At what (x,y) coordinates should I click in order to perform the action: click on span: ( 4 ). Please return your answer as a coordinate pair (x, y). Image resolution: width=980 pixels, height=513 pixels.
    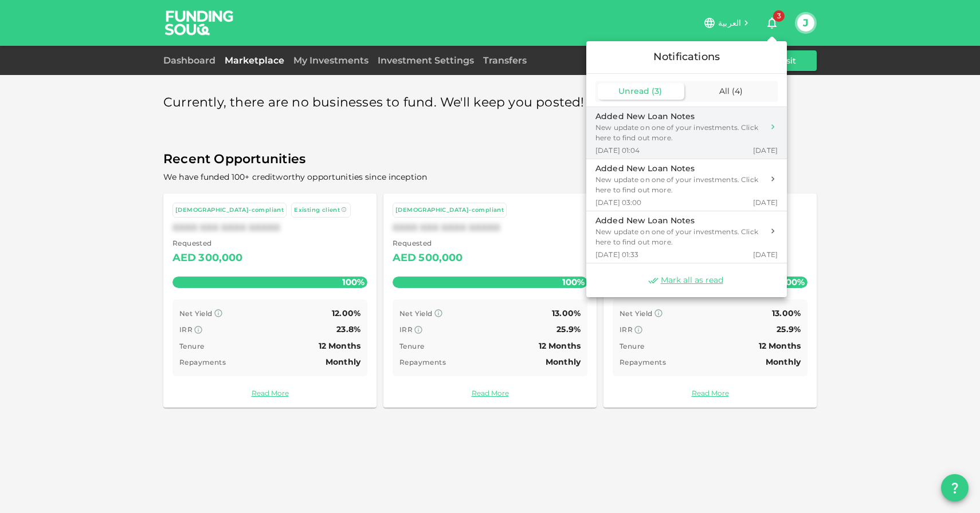
    Looking at the image, I should click on (737, 91).